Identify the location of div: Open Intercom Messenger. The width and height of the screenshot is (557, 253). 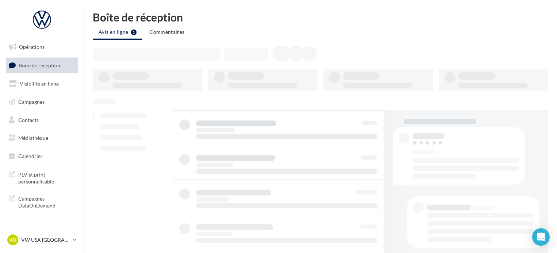
(540, 237).